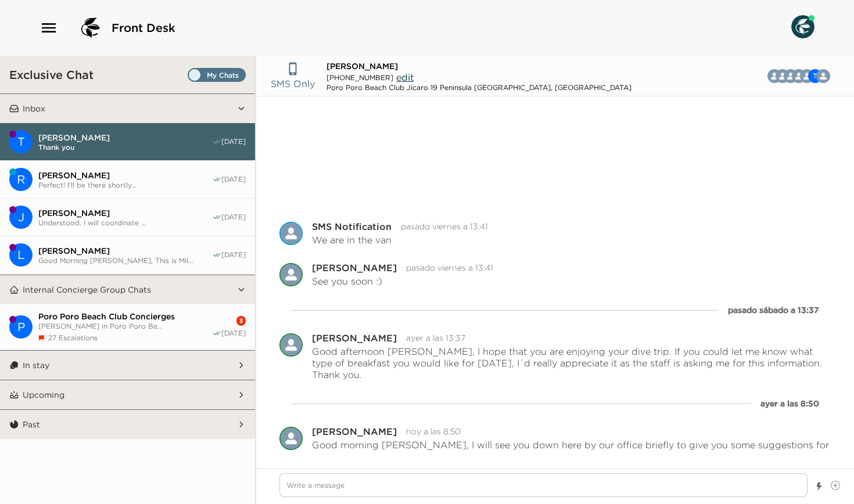 The width and height of the screenshot is (854, 504). I want to click on p: In stay, so click(36, 365).